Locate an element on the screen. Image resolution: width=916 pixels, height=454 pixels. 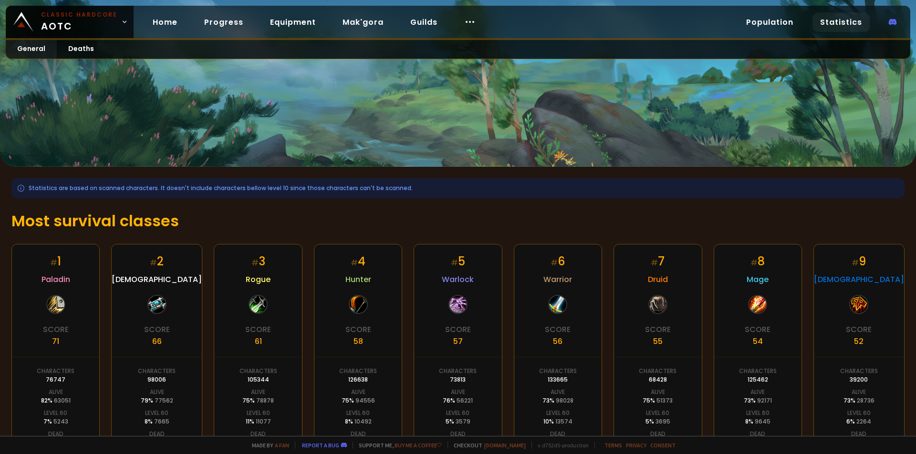
span: Made by is located at coordinates (268, 445).